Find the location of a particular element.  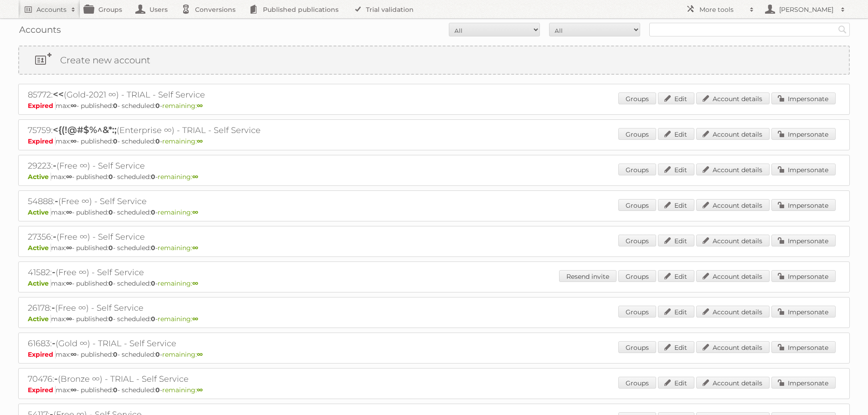

h2: 41582: (Free ∞) - Self Service is located at coordinates (187, 272).